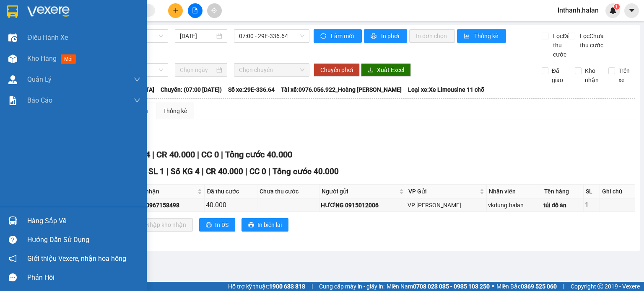  I want to click on span: Miền Nam, so click(438, 286).